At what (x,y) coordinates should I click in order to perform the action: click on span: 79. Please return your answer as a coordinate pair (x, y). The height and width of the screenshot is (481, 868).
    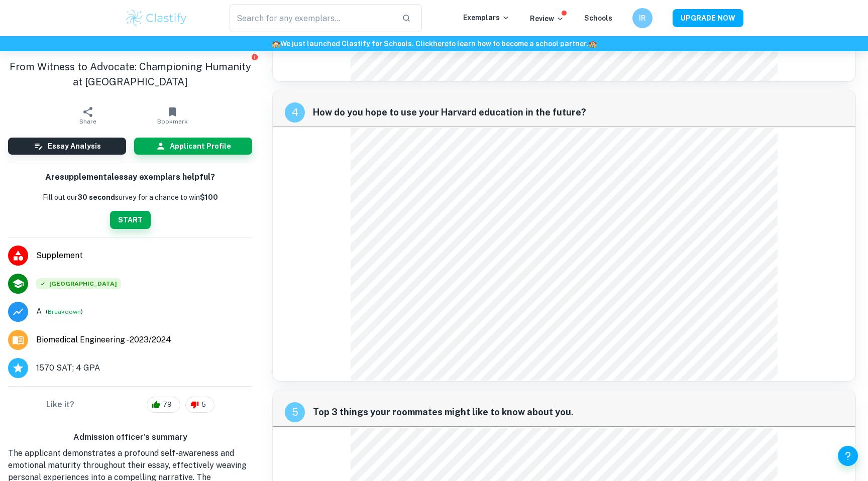
    Looking at the image, I should click on (167, 405).